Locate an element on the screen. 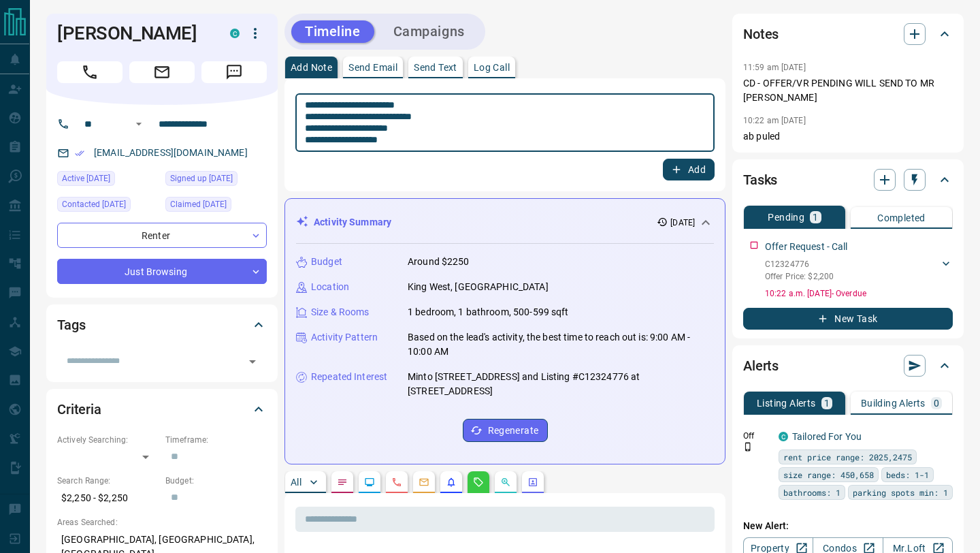 Image resolution: width=980 pixels, height=553 pixels. p: Search Range: is located at coordinates (108, 481).